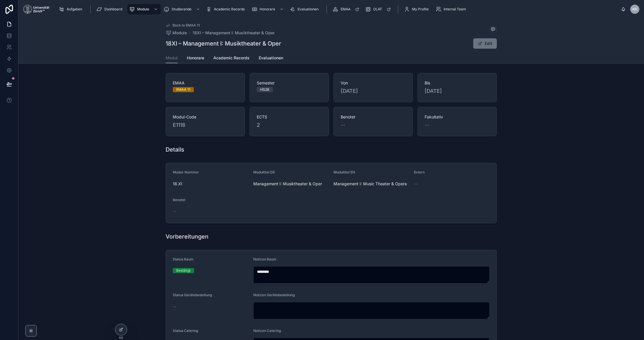  Describe the element at coordinates (455, 9) in the screenshot. I see `span: Internal Team` at that location.